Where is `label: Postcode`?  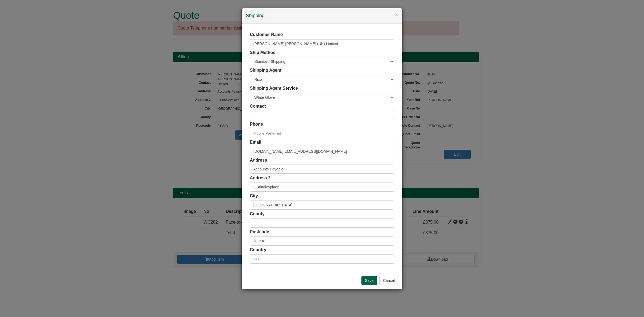
label: Postcode is located at coordinates (259, 232).